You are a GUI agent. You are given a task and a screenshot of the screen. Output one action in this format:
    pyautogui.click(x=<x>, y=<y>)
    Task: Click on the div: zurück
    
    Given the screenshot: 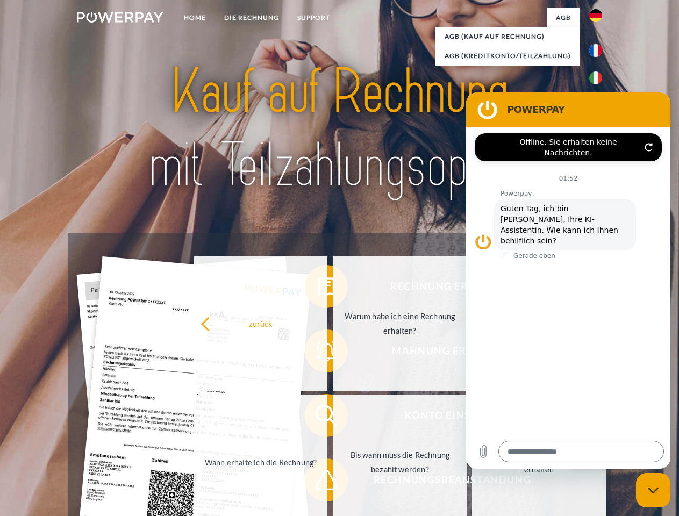 What is the action you would take?
    pyautogui.click(x=261, y=323)
    